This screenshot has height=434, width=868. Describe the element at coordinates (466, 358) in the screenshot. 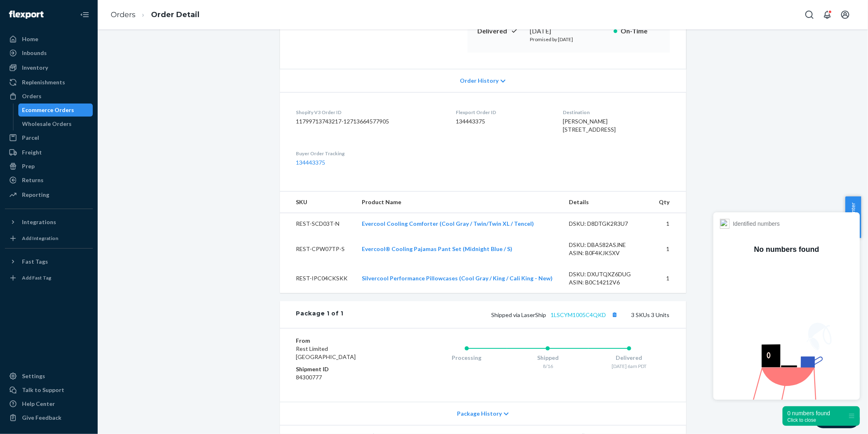

I see `div: Processing` at that location.